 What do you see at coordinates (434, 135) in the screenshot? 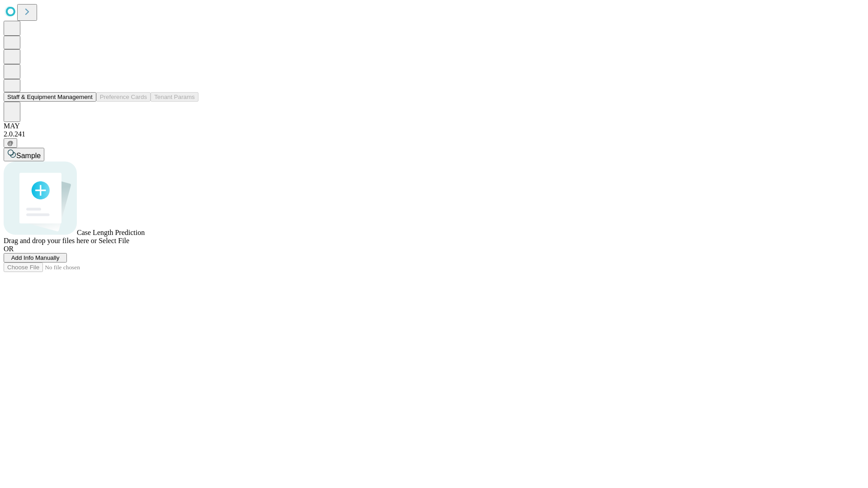
I see `div: 2.0.241` at bounding box center [434, 135].